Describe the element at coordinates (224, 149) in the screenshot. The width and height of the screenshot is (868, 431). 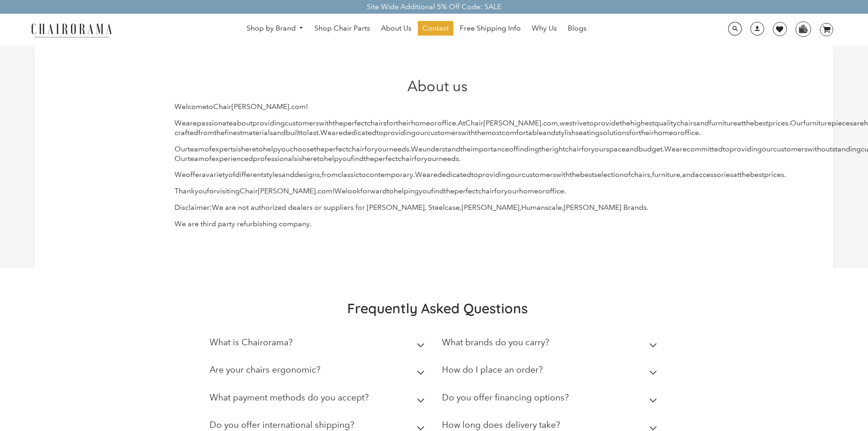
I see `span: experts` at that location.